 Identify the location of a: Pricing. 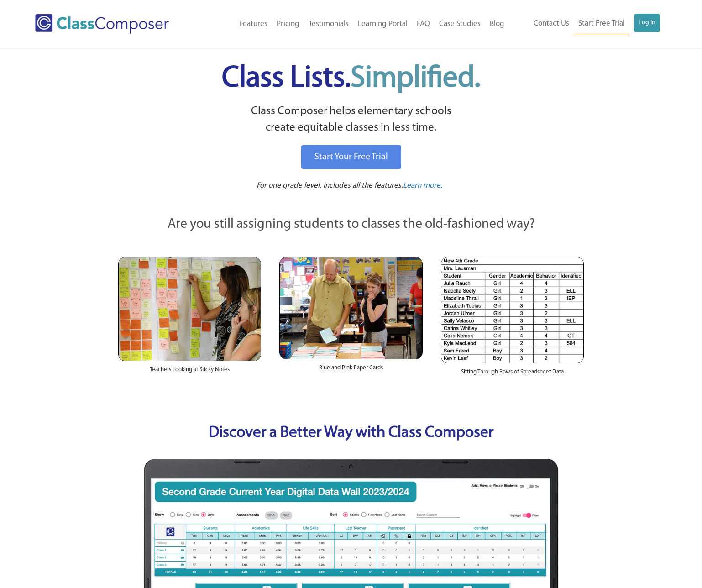
(288, 24).